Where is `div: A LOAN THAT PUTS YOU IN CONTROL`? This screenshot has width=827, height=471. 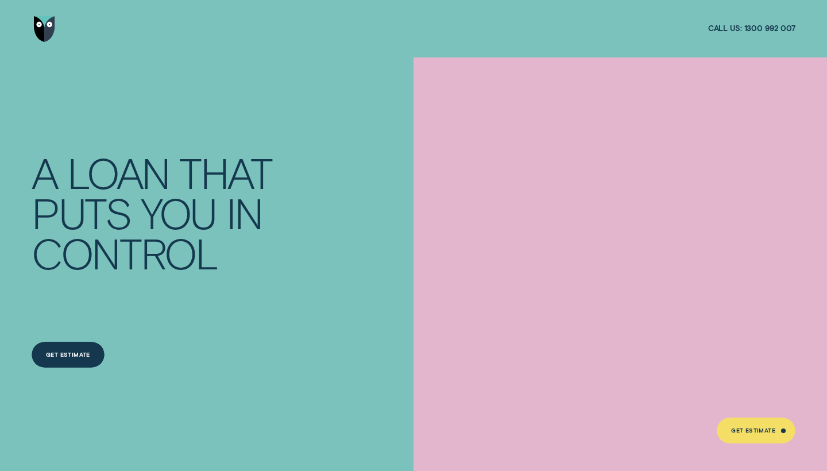 div: A LOAN THAT PUTS YOU IN CONTROL is located at coordinates (156, 212).